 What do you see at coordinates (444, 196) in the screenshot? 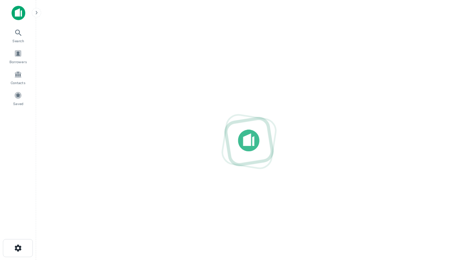
I see `div: Chat Widget` at bounding box center [444, 196].